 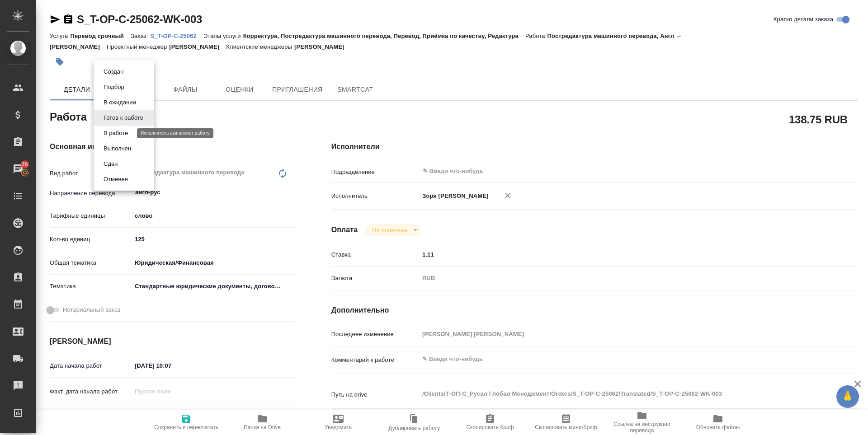 I want to click on button: Отменен, so click(x=116, y=179).